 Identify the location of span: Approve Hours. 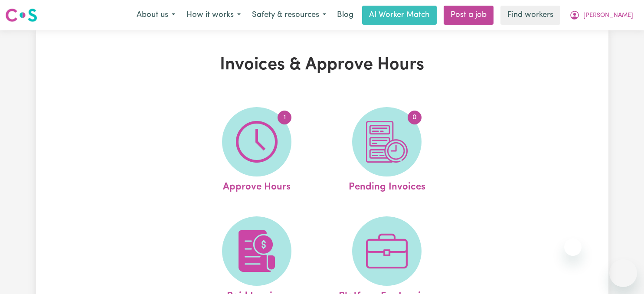
(257, 185).